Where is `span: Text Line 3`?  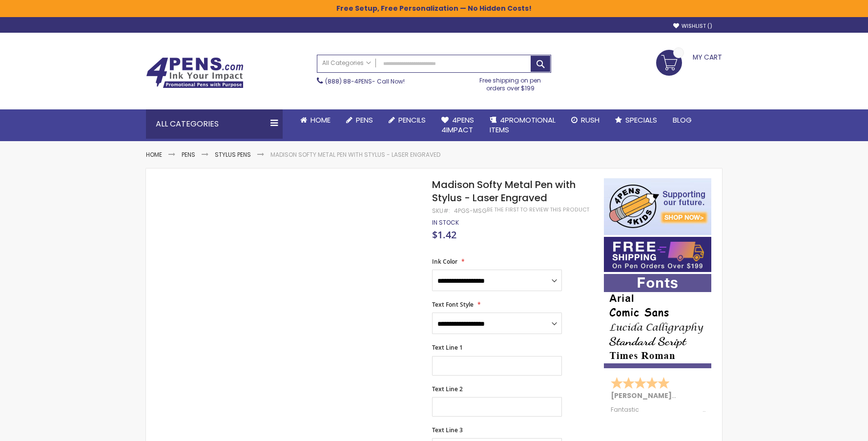 span: Text Line 3 is located at coordinates (448, 430).